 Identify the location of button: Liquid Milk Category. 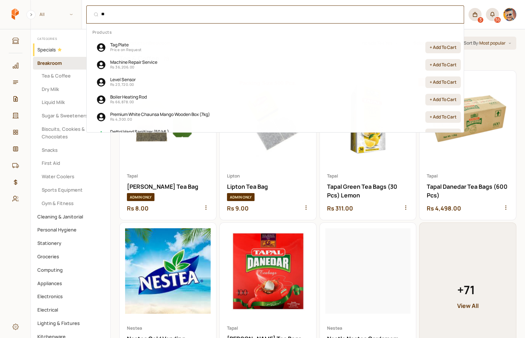
(70, 102).